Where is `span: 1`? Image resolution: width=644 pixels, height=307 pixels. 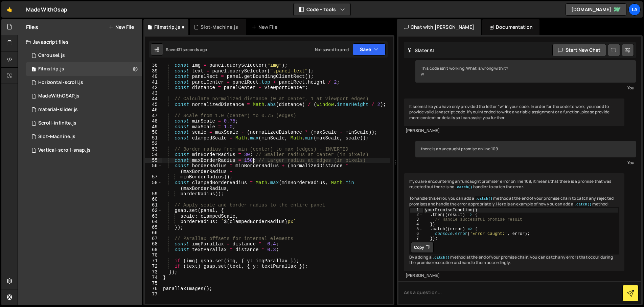
span: 1 is located at coordinates (34, 70).